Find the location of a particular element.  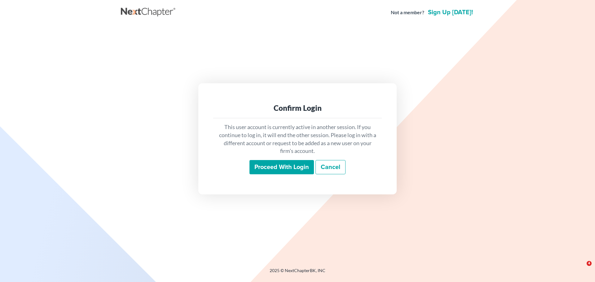

div: Confirm Login is located at coordinates (297, 108).